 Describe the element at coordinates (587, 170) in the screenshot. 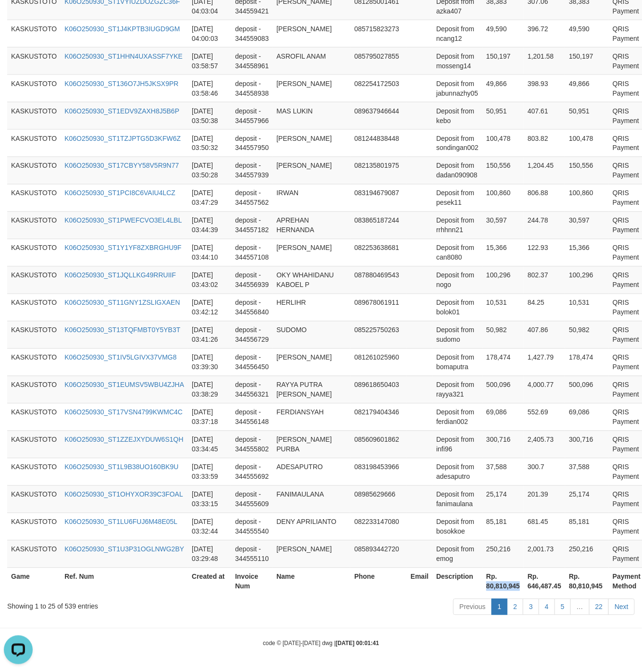

I see `td: 150,556` at that location.